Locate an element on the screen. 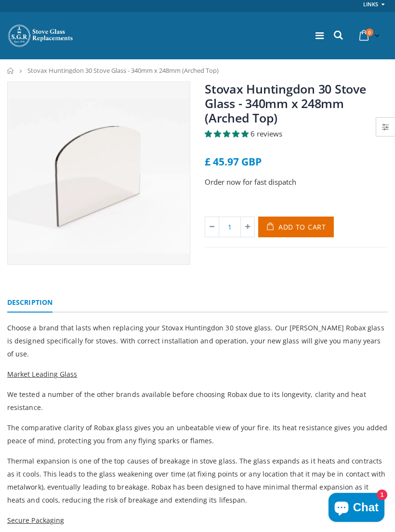  span: Thermal expansion is one of the top causes of breakage in stove glass. The glass expands as it he... is located at coordinates (196, 480).